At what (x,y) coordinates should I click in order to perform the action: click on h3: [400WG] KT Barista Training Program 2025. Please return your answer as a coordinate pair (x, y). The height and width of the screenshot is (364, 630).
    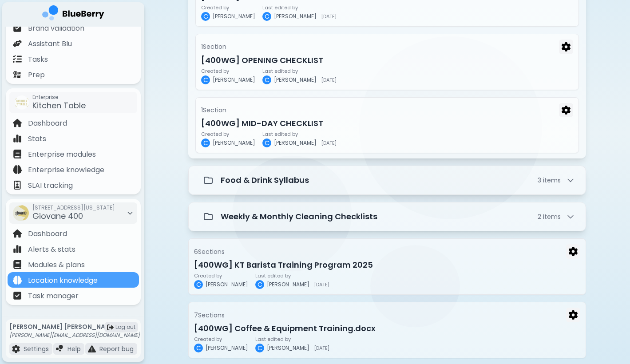
    Looking at the image, I should click on (387, 265).